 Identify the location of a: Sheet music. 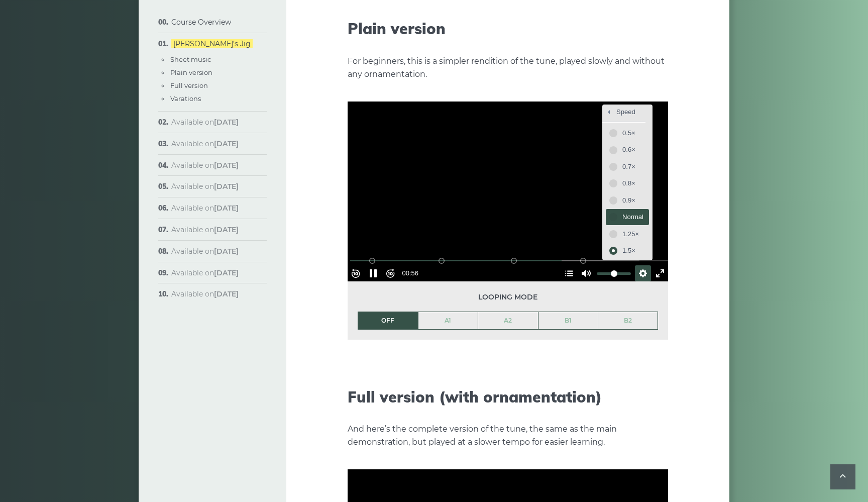
(190, 59).